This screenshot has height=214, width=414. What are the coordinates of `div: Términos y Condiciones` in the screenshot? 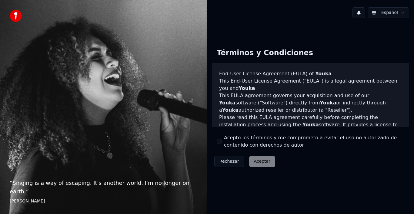 It's located at (265, 53).